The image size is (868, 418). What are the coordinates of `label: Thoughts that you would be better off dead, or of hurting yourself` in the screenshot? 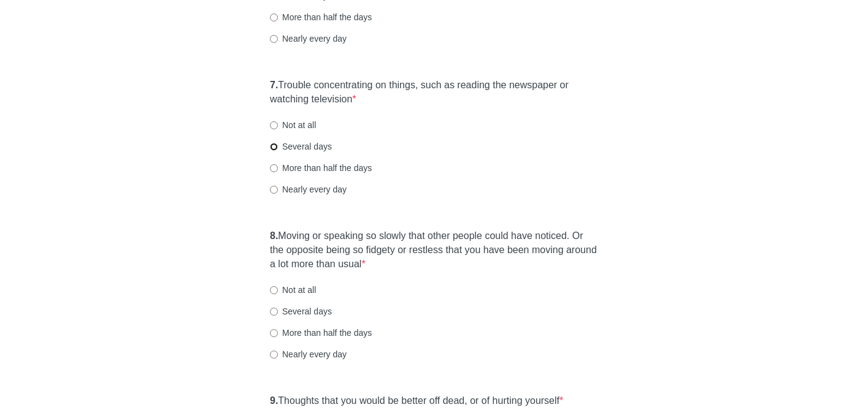 It's located at (416, 401).